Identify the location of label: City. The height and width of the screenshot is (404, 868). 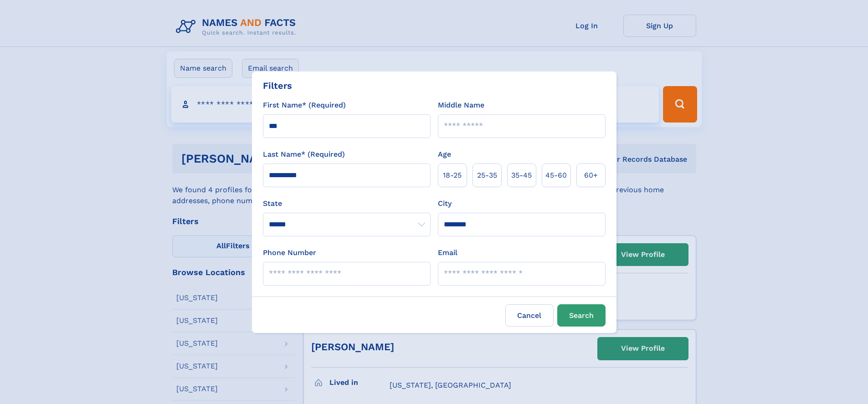
(445, 203).